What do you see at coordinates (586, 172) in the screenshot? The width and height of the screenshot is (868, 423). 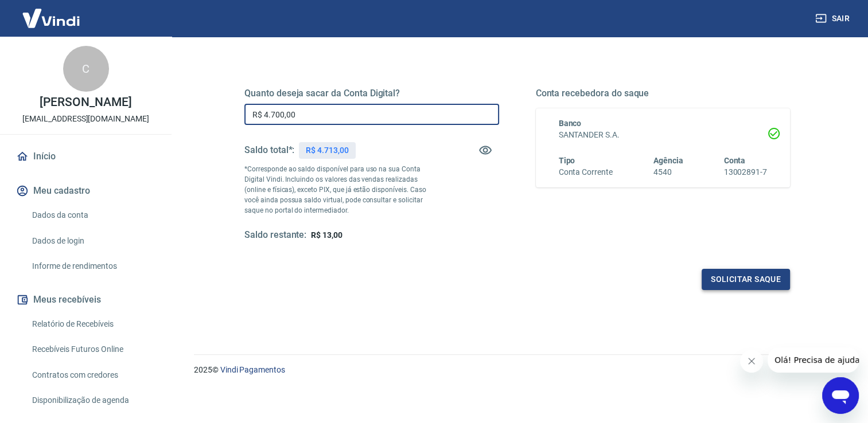 I see `h6: Conta Corrente` at bounding box center [586, 172].